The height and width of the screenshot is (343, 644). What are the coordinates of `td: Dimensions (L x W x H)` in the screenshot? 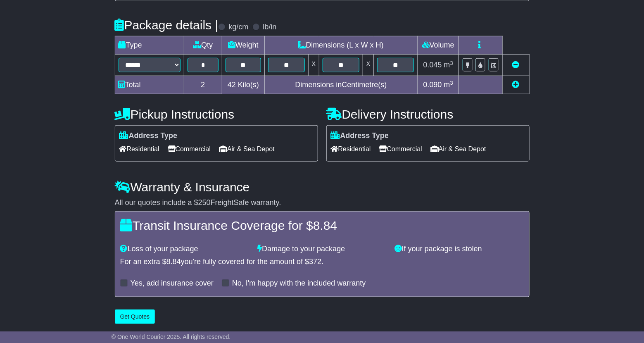 It's located at (341, 45).